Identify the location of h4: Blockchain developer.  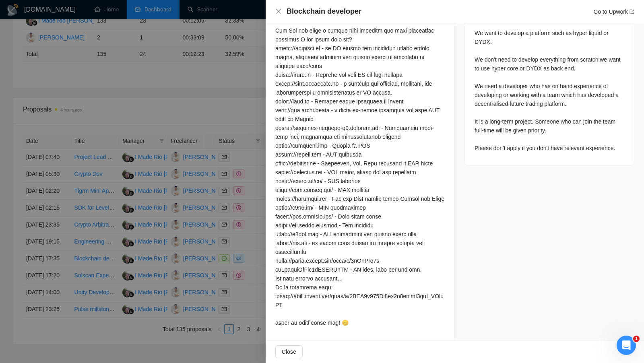
(324, 11).